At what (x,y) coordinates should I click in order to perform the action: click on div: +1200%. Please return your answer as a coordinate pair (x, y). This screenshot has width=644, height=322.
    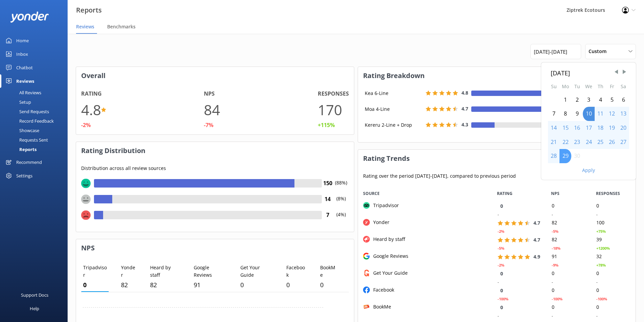
    Looking at the image, I should click on (603, 248).